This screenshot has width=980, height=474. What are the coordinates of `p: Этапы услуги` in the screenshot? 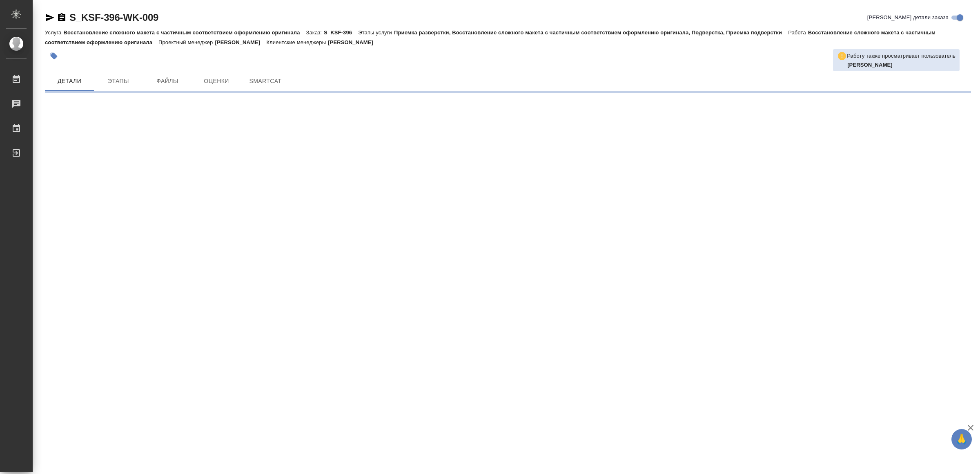 It's located at (376, 32).